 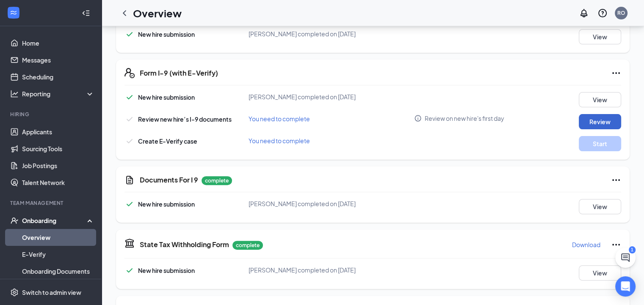 I want to click on svg: Settings, so click(x=14, y=293).